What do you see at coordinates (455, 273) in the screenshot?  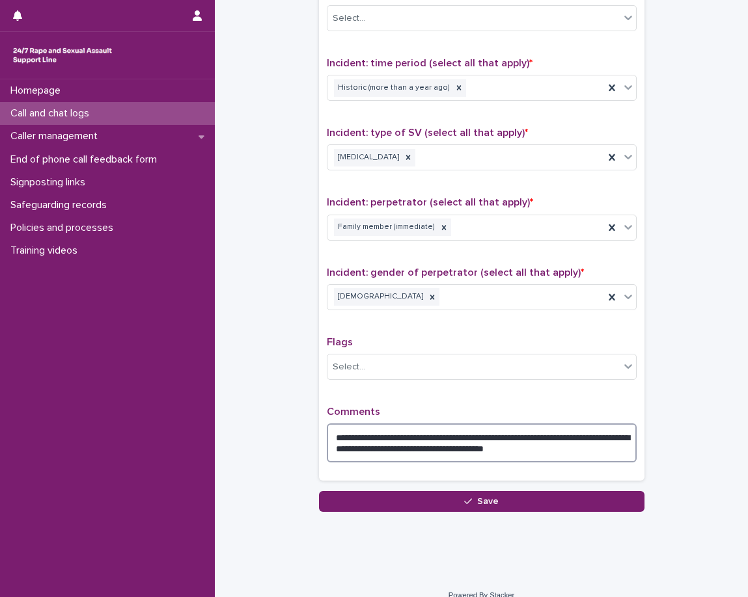 I see `span: Incident: gender of perpetrator (select all that apply)` at bounding box center [455, 273].